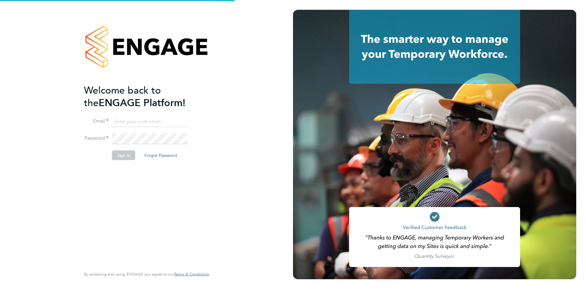 Image resolution: width=586 pixels, height=289 pixels. What do you see at coordinates (96, 138) in the screenshot?
I see `label: Password` at bounding box center [96, 138].